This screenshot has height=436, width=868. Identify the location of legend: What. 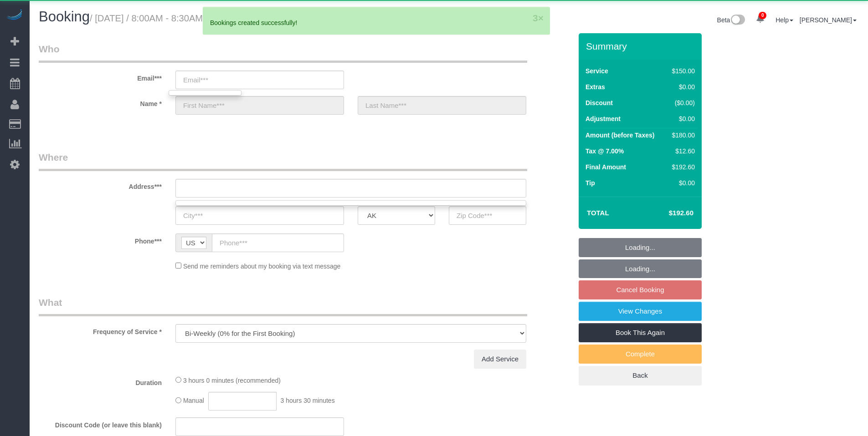
(283, 306).